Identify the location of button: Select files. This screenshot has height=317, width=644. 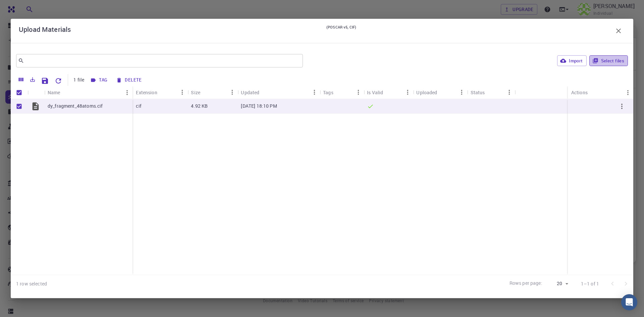
(608, 60).